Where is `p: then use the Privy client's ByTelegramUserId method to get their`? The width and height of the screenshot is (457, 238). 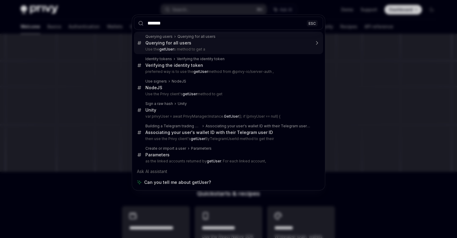 p: then use the Privy client's ByTelegramUserId method to get their is located at coordinates (228, 139).